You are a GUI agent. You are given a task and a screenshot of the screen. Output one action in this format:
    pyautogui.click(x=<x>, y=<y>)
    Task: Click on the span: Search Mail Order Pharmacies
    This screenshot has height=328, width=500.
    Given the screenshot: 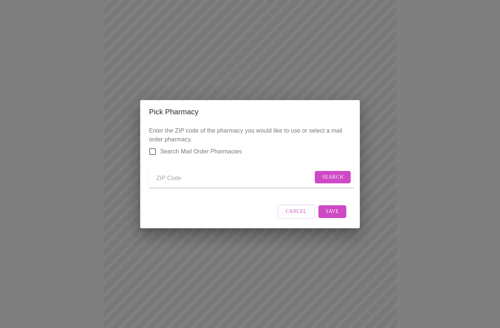 What is the action you would take?
    pyautogui.click(x=201, y=152)
    